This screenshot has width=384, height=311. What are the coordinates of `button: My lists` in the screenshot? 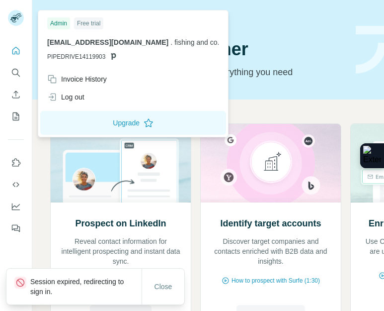 It's located at (16, 116).